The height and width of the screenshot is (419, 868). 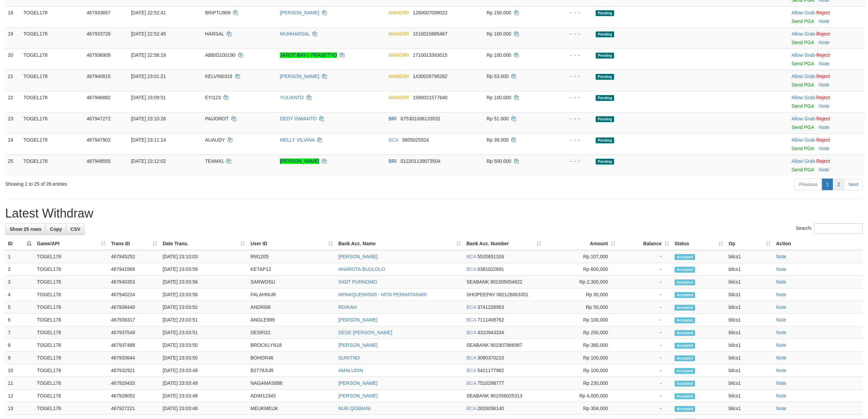 I want to click on a: SURITNO, so click(x=349, y=358).